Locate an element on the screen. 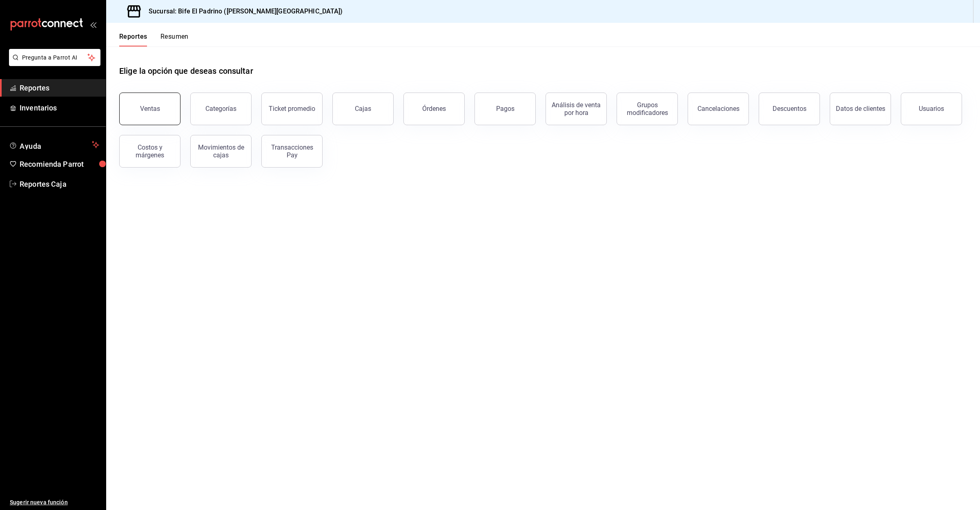  div: Cancelaciones is located at coordinates (718, 108).